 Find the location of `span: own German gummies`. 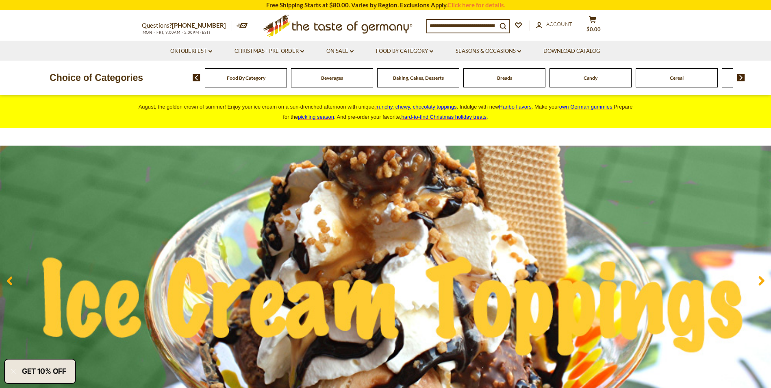

span: own German gummies is located at coordinates (585, 106).